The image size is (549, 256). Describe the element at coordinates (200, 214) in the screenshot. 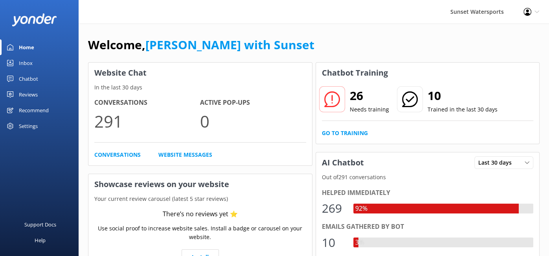

I see `div: There’s no reviews yet ⭐` at that location.